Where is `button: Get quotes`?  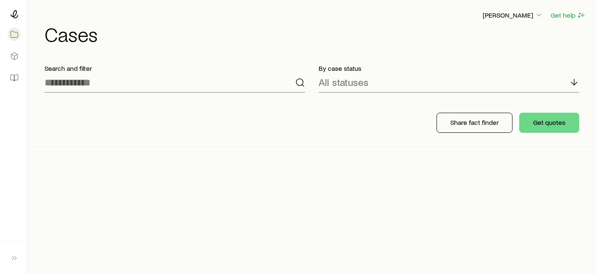
button: Get quotes is located at coordinates (549, 123).